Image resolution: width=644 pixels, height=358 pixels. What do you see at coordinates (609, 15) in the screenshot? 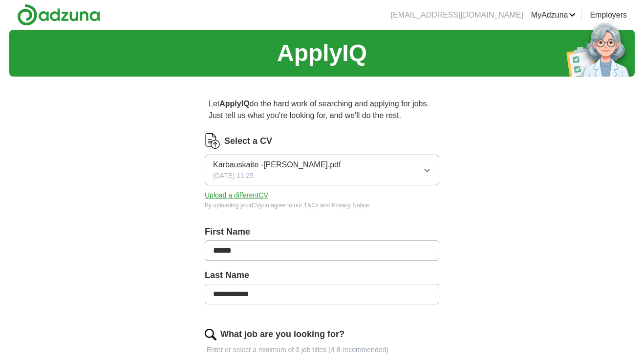
I see `a: Employers` at bounding box center [609, 15].